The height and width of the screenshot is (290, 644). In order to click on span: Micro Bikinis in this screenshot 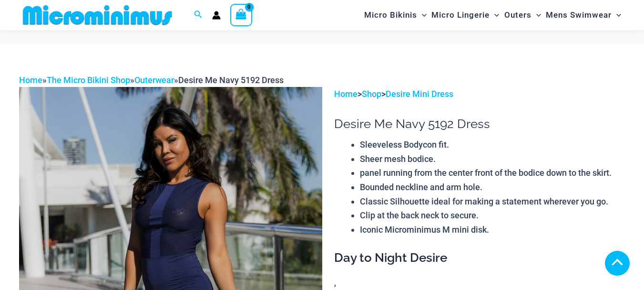, I will do `click(391, 15)`.